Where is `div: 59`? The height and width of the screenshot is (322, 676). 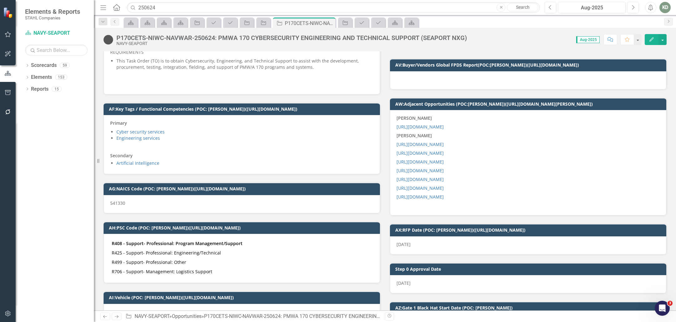
div: 59 is located at coordinates (65, 65).